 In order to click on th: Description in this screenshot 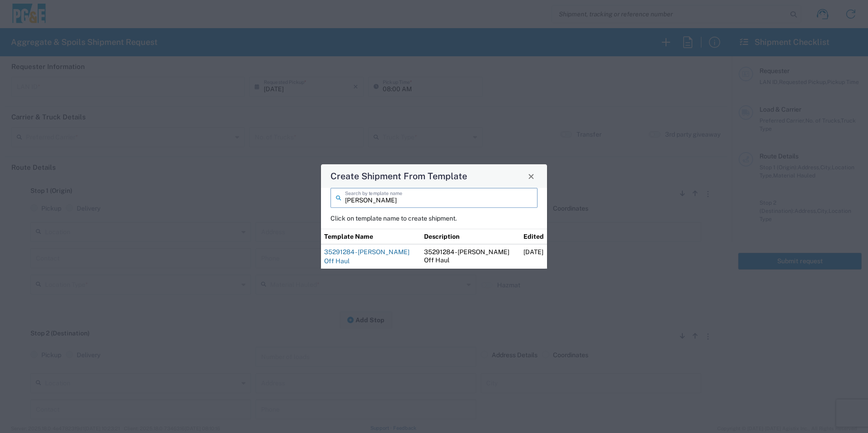, I will do `click(471, 236)`.